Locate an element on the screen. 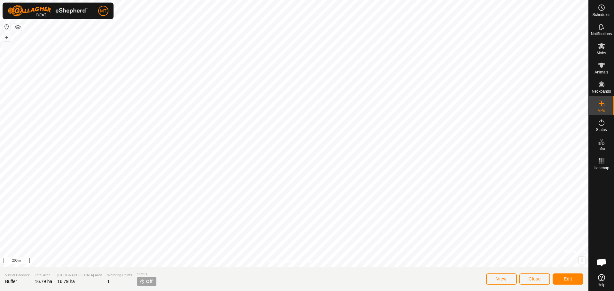 This screenshot has width=614, height=291. span: MT is located at coordinates (103, 11).